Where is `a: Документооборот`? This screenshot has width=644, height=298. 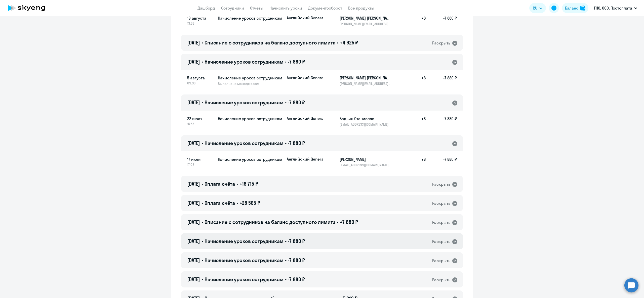 a: Документооборот is located at coordinates (325, 8).